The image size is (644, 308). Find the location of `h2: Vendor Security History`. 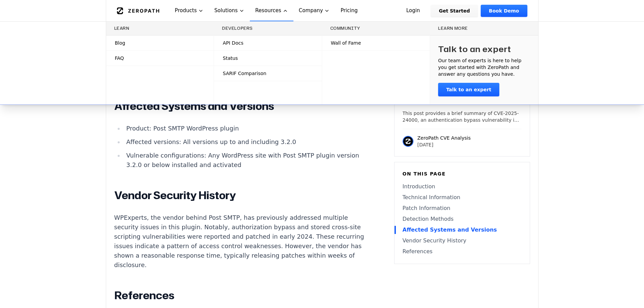

h2: Vendor Security History is located at coordinates (240, 195).